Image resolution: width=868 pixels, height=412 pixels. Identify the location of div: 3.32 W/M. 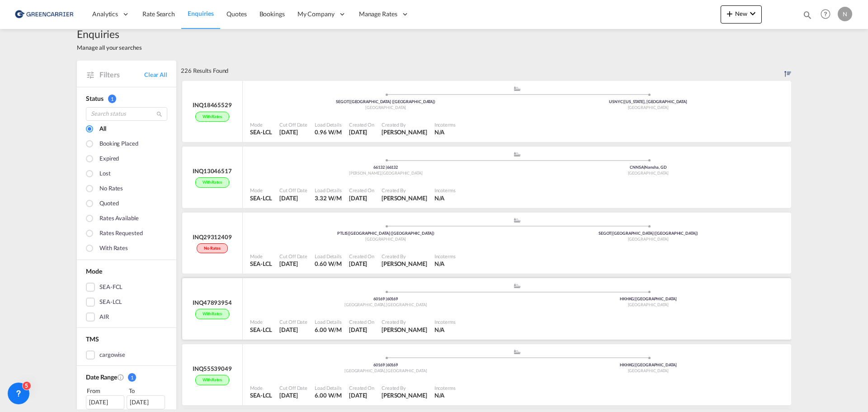
(328, 198).